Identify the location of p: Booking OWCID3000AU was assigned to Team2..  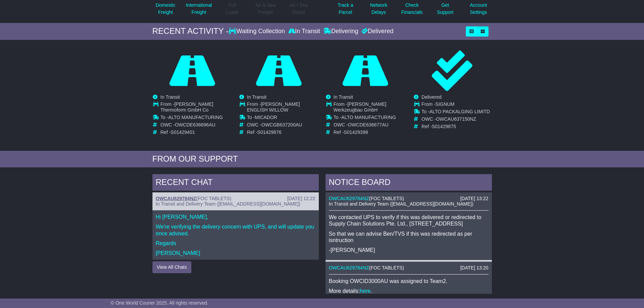
(408, 281).